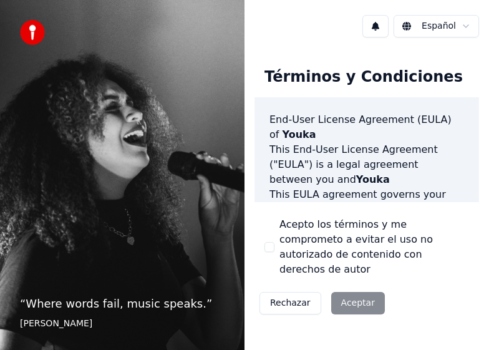 This screenshot has width=489, height=350. Describe the element at coordinates (367, 127) in the screenshot. I see `h3: End-User License Agreement (EULA) of` at that location.